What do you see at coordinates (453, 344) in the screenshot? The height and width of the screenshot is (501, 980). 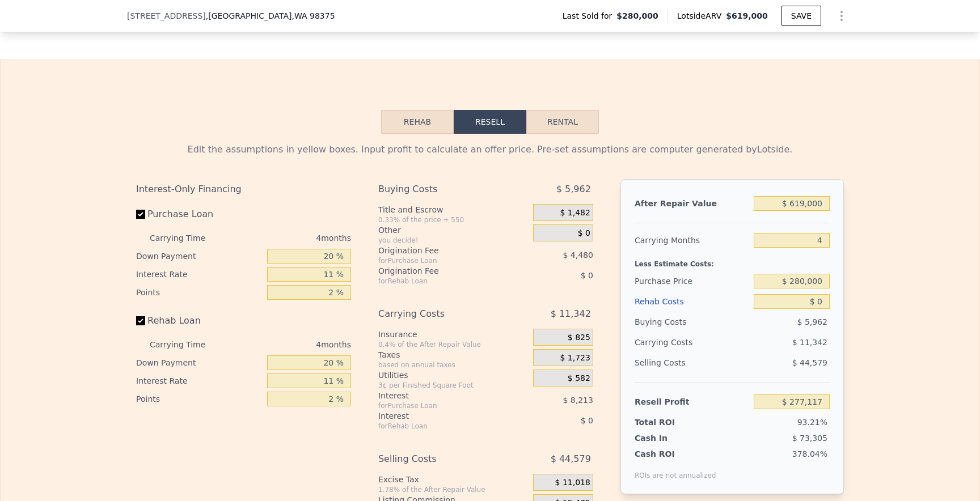 I see `div: 0.4% of the After Repair Value` at bounding box center [453, 344].